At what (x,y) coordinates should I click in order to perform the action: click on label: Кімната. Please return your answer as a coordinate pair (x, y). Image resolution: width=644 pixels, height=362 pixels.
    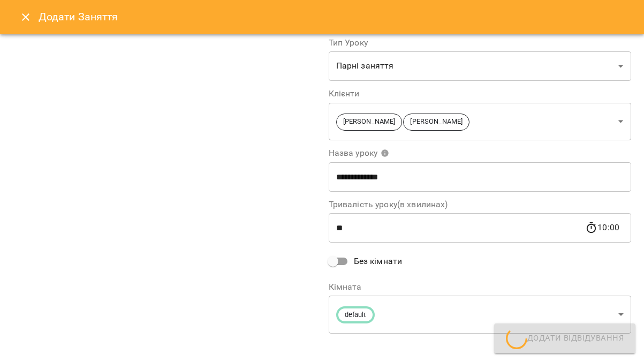
    Looking at the image, I should click on (480, 287).